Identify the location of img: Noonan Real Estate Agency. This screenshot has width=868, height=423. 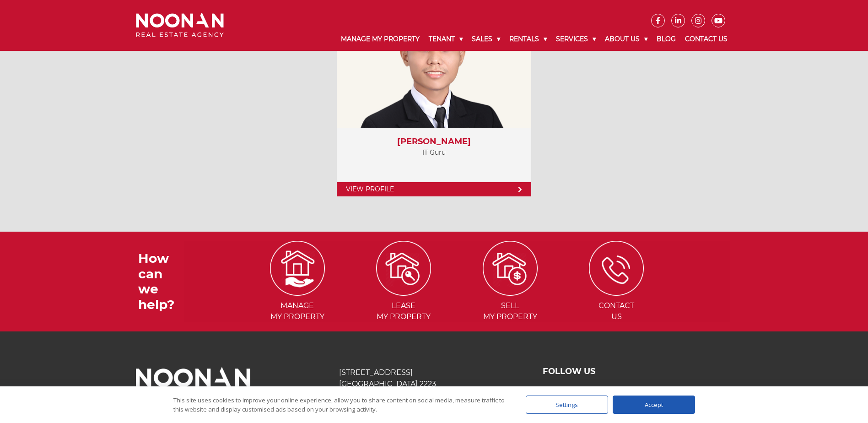
(180, 25).